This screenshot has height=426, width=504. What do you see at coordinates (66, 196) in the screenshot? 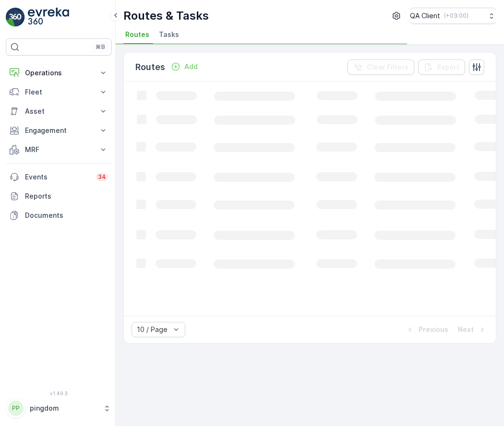
I see `p: Reports` at bounding box center [66, 196].